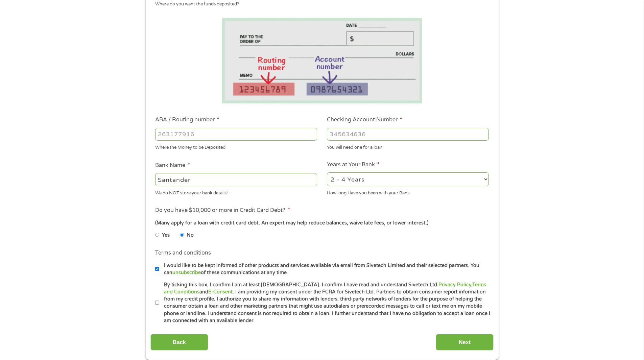 This screenshot has height=360, width=644. I want to click on label: Checking Account Number, so click(364, 120).